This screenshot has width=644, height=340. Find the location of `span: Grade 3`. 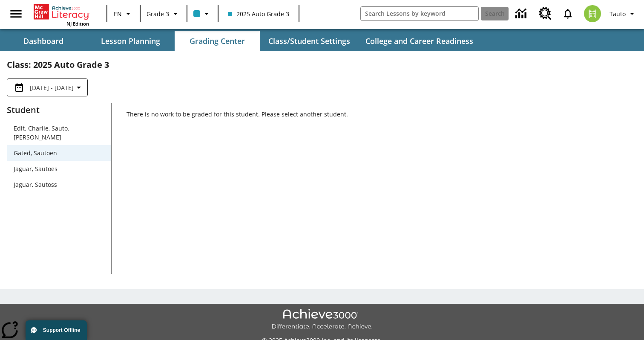

span: Grade 3 is located at coordinates (157, 14).